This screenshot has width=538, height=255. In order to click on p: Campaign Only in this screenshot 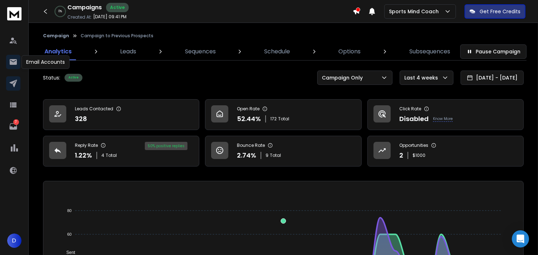, I will do `click(343, 78)`.